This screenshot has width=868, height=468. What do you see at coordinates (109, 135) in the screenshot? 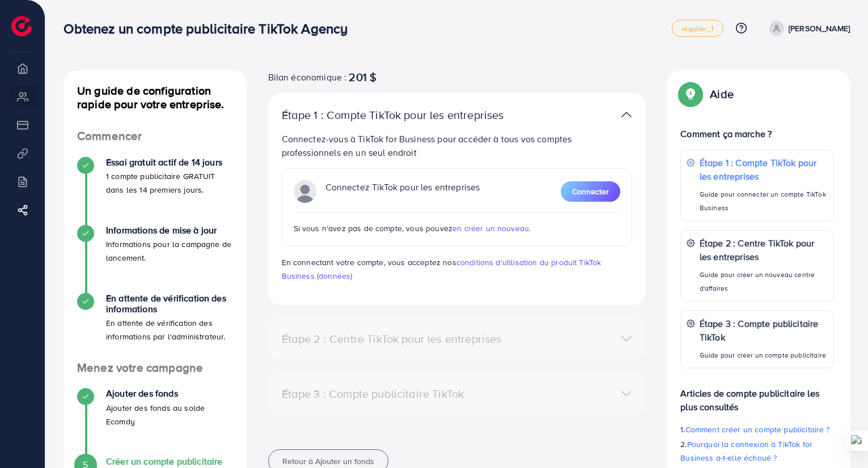
I see `font: Commencer` at bounding box center [109, 135].